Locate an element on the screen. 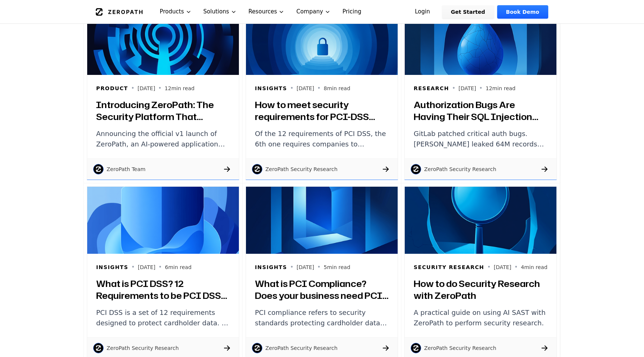  h3: What is PCI Compliance? Does your business need PCI Compliance? is located at coordinates (322, 290).